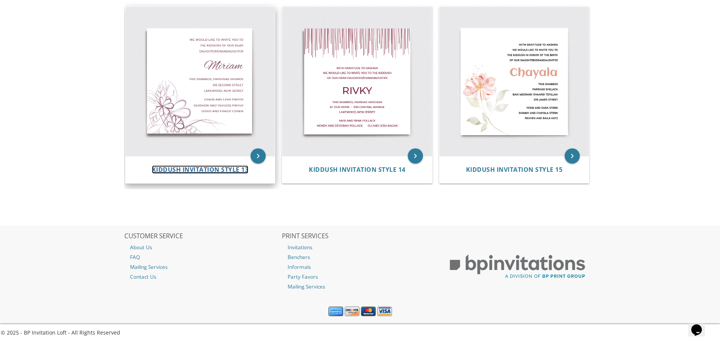 The width and height of the screenshot is (720, 344). I want to click on h2: CUSTOMER SERVICE, so click(203, 237).